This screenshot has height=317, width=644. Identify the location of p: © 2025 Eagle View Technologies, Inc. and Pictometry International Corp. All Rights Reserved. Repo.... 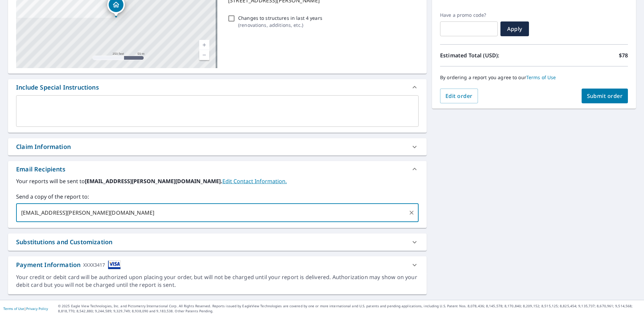
(349, 308).